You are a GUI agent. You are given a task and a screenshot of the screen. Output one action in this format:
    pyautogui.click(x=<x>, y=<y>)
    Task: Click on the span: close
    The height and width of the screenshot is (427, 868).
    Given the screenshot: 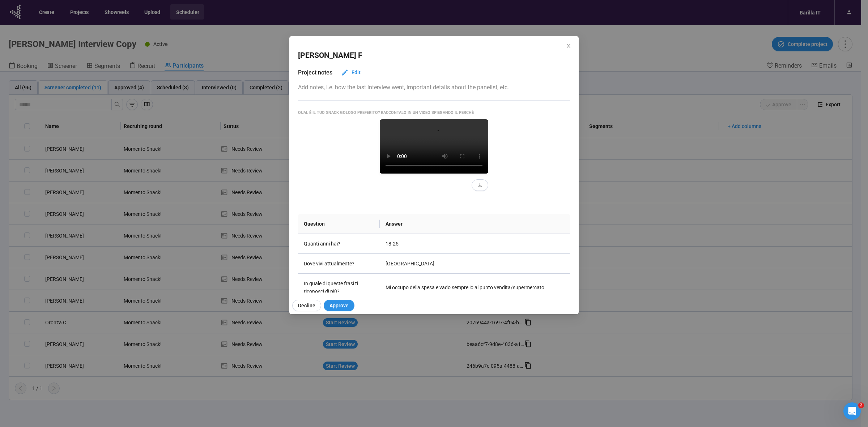 What is the action you would take?
    pyautogui.click(x=568, y=46)
    